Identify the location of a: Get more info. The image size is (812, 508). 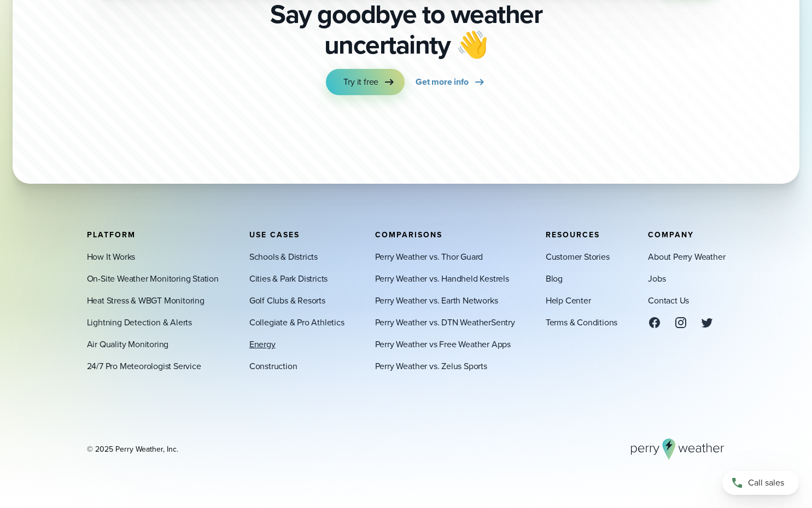
(451, 82).